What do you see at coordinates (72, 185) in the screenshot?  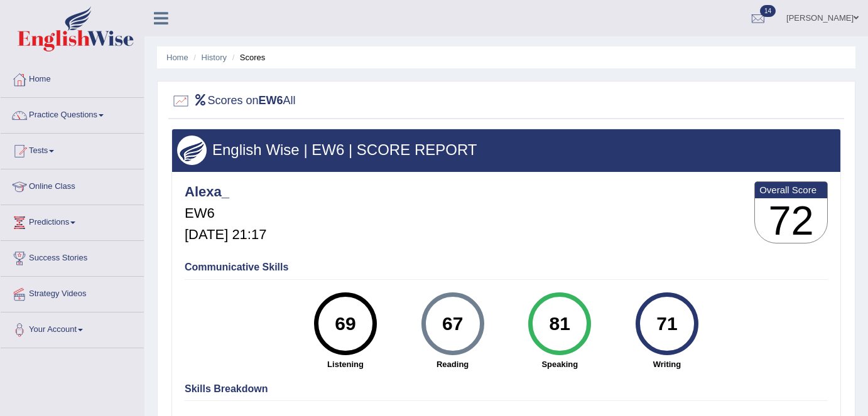 I see `a: Online Class` at bounding box center [72, 185].